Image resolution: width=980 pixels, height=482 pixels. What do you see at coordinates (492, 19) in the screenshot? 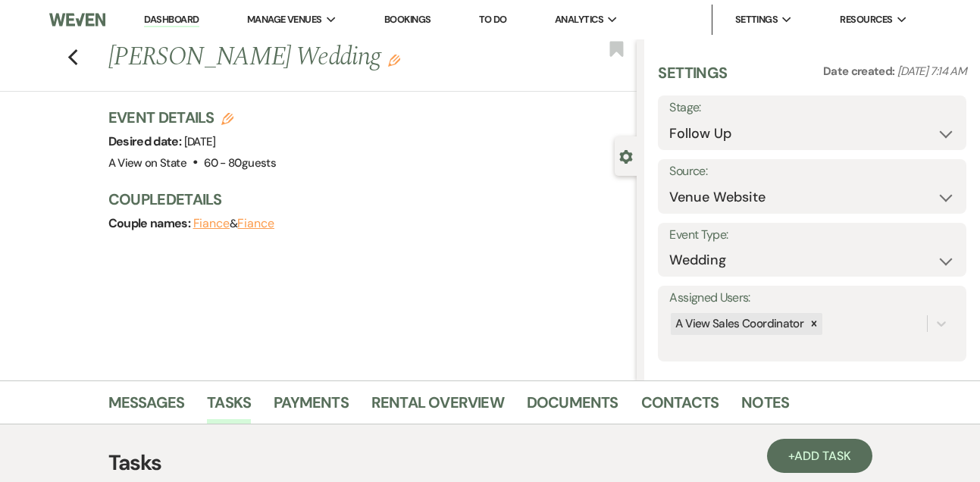
I see `a: To Do` at bounding box center [492, 19].